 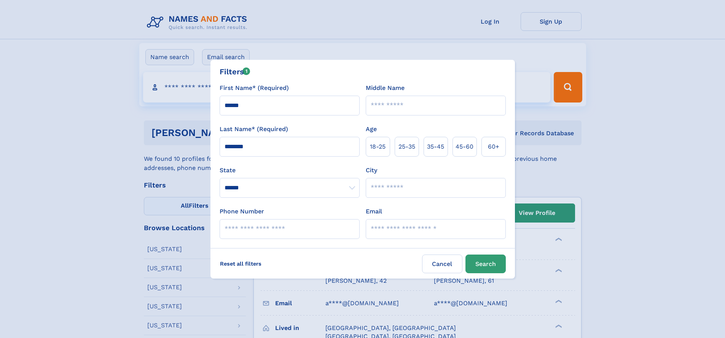 What do you see at coordinates (371, 170) in the screenshot?
I see `label: City` at bounding box center [371, 170].